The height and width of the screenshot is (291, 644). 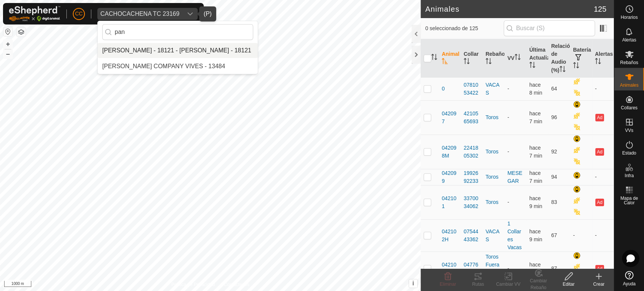 I want to click on a: 1 Collares Vacas, so click(x=515, y=235).